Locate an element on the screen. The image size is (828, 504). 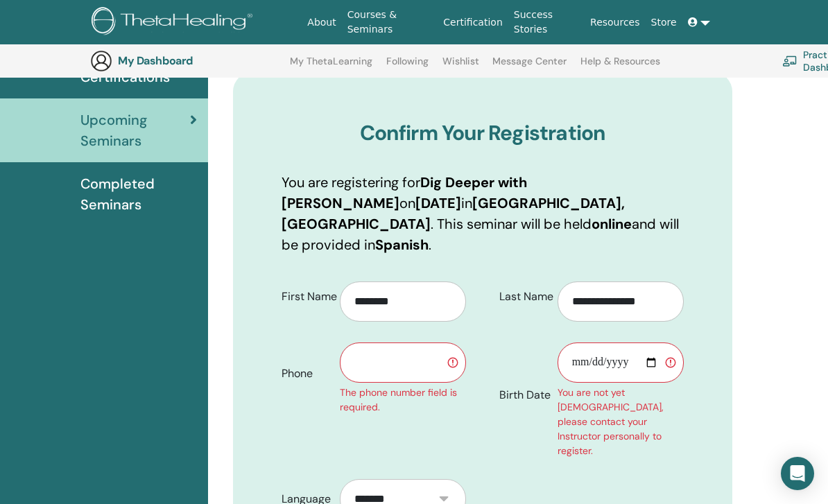
a: Resources is located at coordinates (615, 22).